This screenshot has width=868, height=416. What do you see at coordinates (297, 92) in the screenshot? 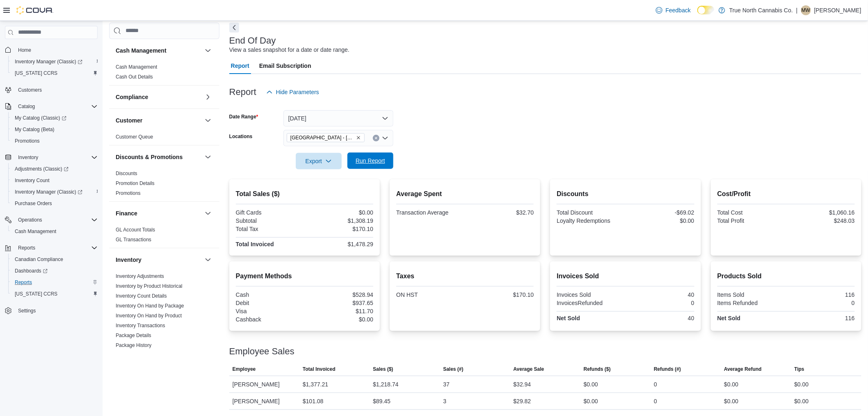
I see `span: Hide Parameters` at bounding box center [297, 92].